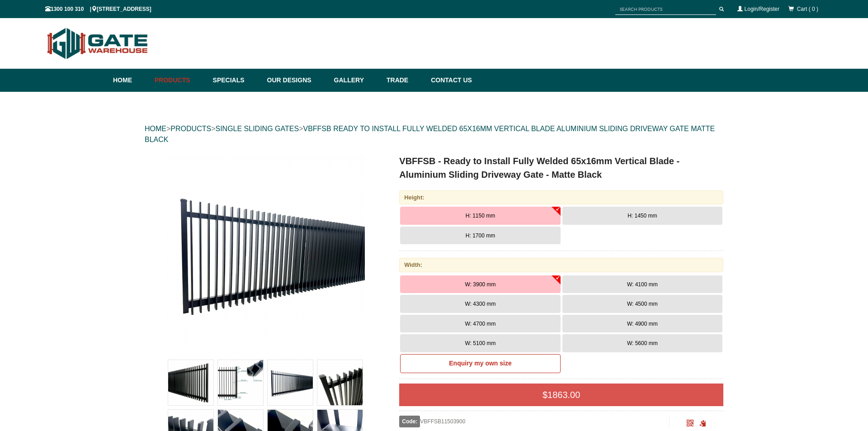  I want to click on a: HOME, so click(156, 129).